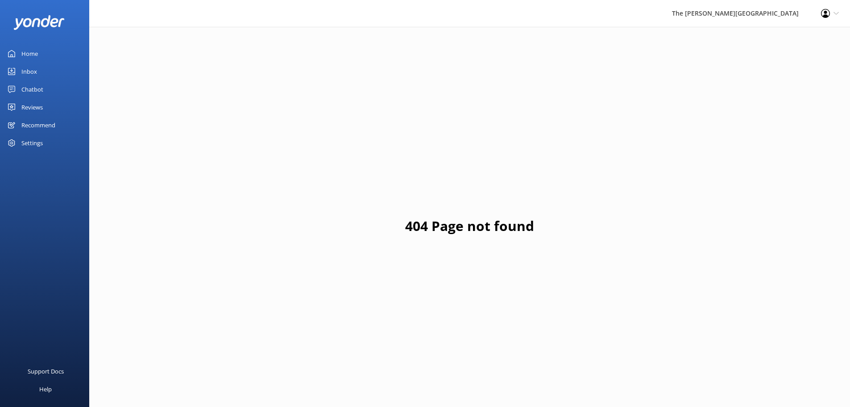  What do you see at coordinates (32, 143) in the screenshot?
I see `div: Settings` at bounding box center [32, 143].